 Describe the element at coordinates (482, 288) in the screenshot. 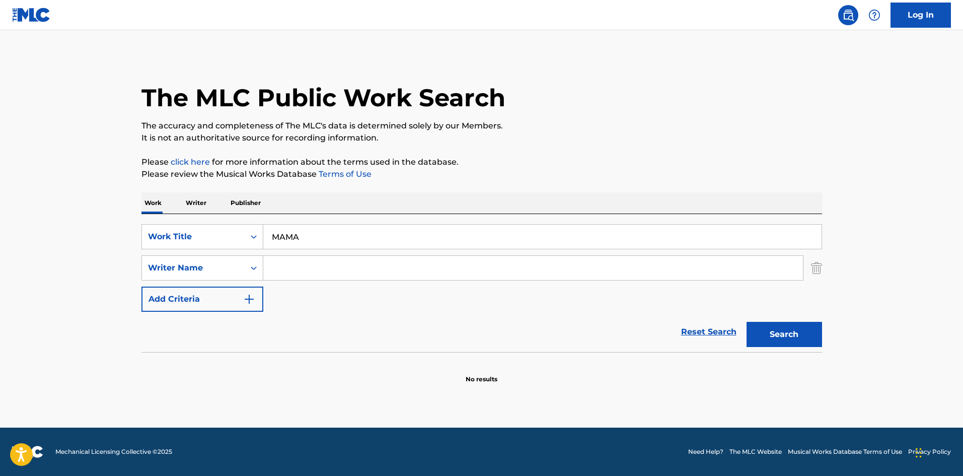

I see `form: Search Form` at that location.